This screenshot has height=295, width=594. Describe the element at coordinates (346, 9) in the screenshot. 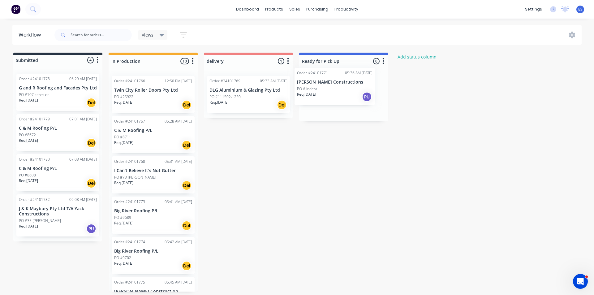

I see `div: productivity` at that location.